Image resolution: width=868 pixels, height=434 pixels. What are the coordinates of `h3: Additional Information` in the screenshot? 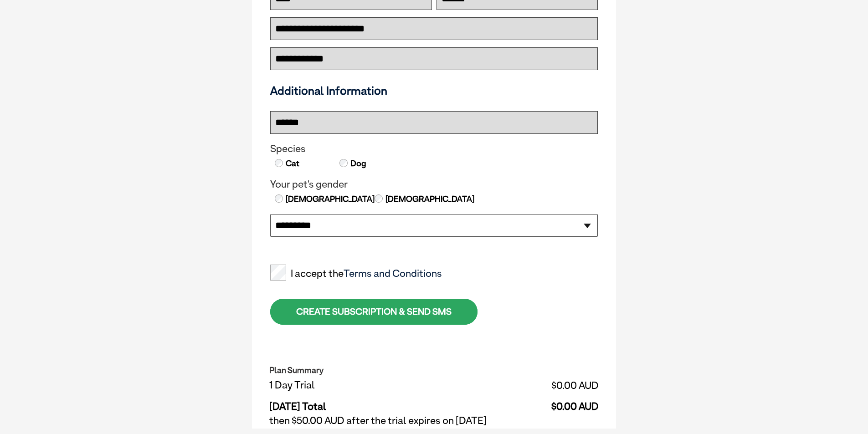 It's located at (434, 91).